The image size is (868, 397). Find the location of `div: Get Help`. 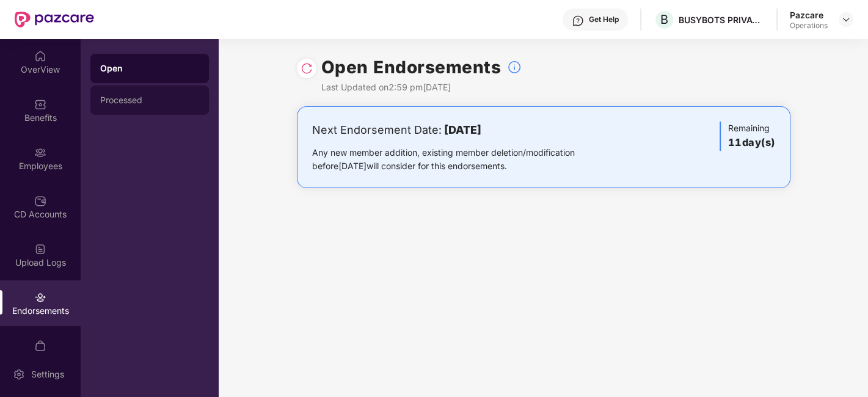

div: Get Help is located at coordinates (603, 20).